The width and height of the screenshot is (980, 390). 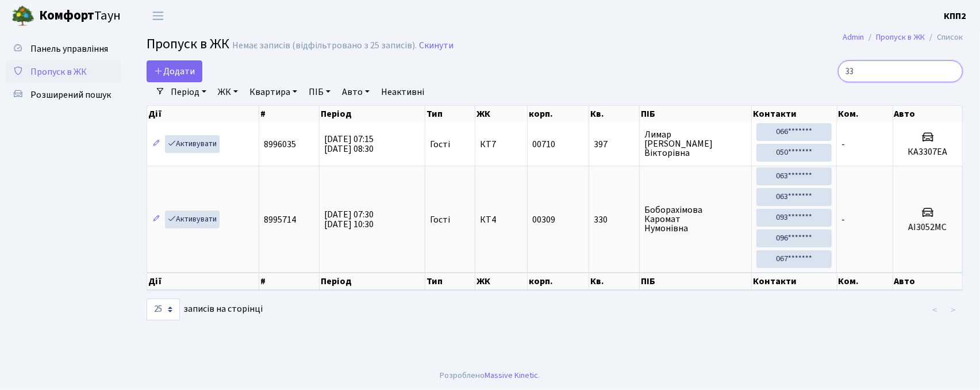 I want to click on span: 8995714, so click(x=280, y=220).